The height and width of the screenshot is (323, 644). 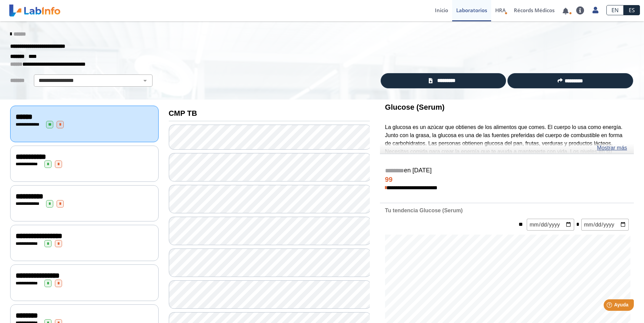 What do you see at coordinates (507, 148) in the screenshot?
I see `p: La glucosa es un azúcar que obtienes de los alimentos que comes. El cuerpo lo usa como energía. J...` at bounding box center [507, 148].